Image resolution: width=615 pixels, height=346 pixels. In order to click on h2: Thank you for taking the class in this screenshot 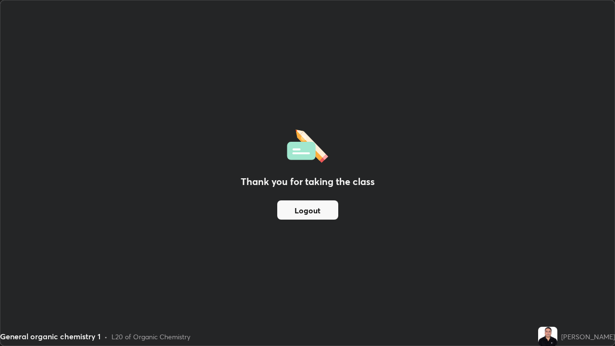, I will do `click(308, 182)`.